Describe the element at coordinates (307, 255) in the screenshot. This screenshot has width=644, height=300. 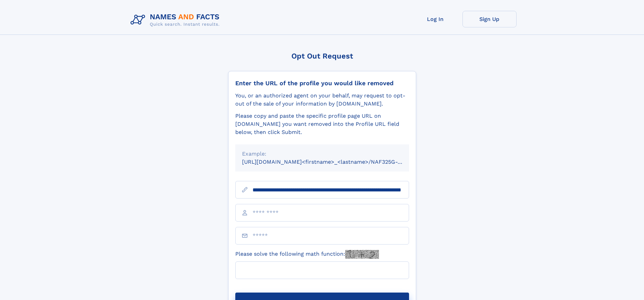
I see `label: Please solve the following math function:` at that location.